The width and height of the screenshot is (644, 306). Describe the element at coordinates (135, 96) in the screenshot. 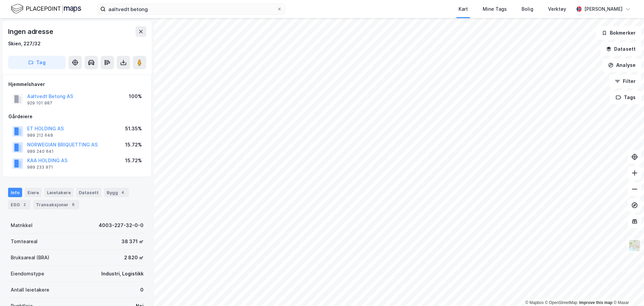

I see `div: 100%` at that location.